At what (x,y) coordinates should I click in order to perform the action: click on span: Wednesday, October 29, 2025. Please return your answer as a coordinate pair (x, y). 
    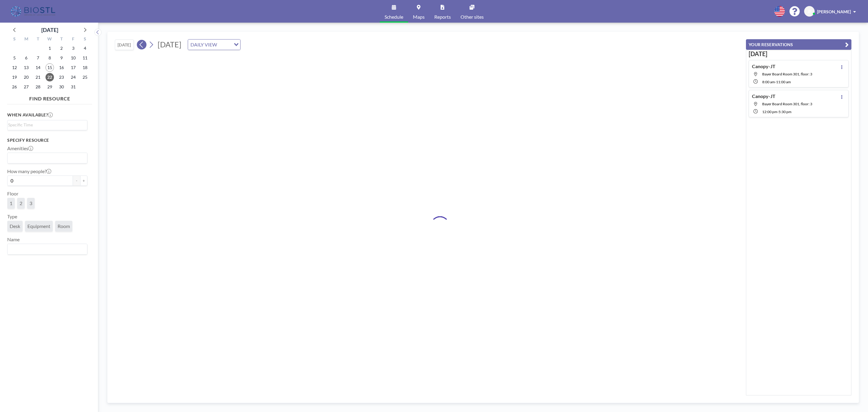
    Looking at the image, I should click on (50, 87).